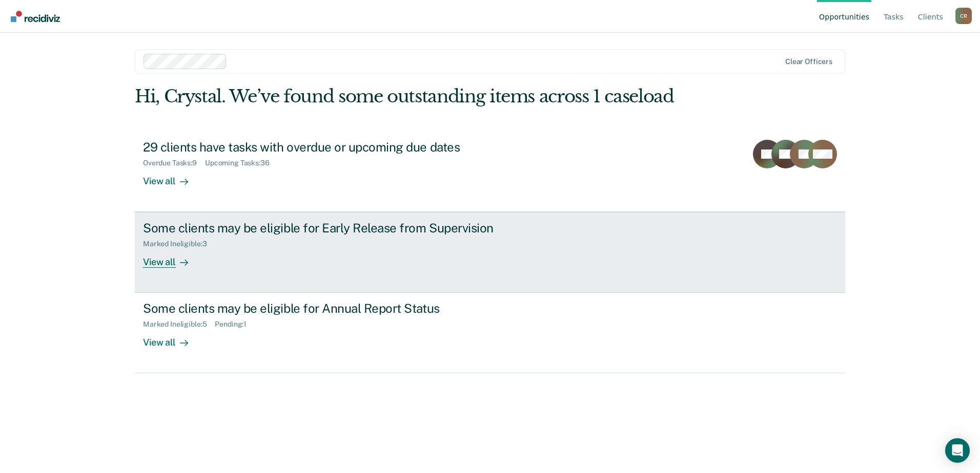 Image resolution: width=980 pixels, height=473 pixels. Describe the element at coordinates (36, 16) in the screenshot. I see `img: Recidiviz` at that location.